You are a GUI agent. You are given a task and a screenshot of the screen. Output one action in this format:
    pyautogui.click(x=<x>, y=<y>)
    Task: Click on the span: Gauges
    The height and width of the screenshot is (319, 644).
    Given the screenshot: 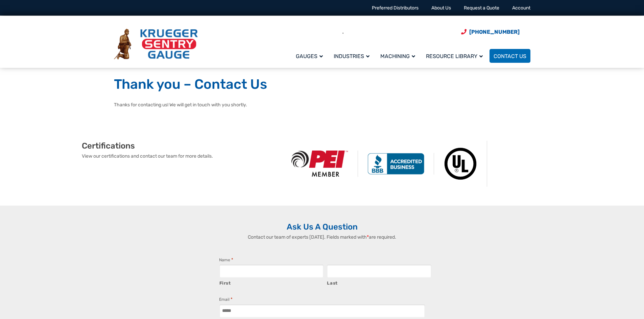 What is the action you would take?
    pyautogui.click(x=309, y=56)
    